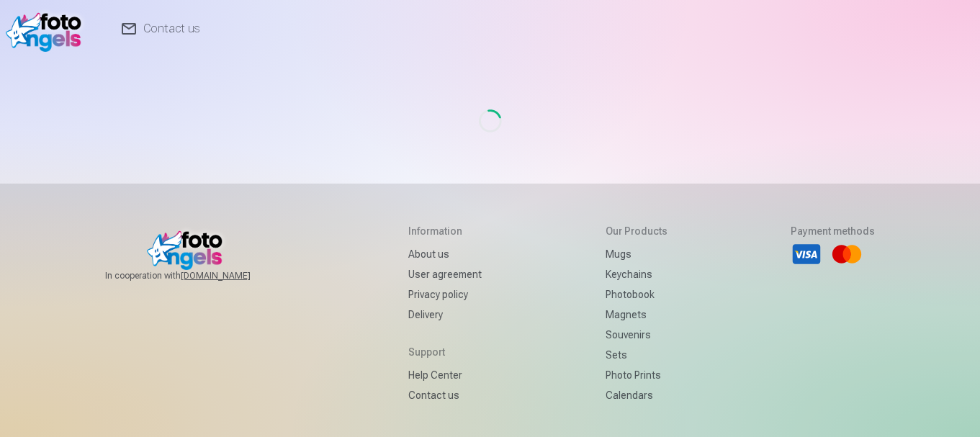  I want to click on a: Souvenirs, so click(637, 334).